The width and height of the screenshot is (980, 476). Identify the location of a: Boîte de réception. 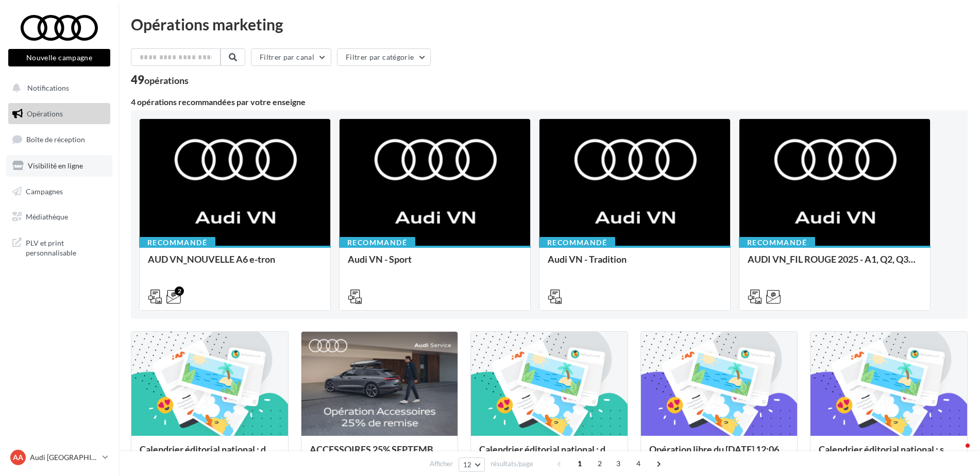
(59, 139).